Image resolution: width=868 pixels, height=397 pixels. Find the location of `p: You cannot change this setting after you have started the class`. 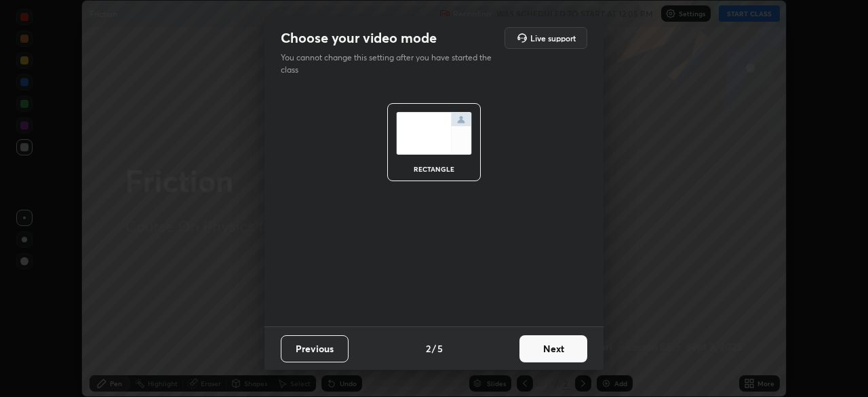

p: You cannot change this setting after you have started the class is located at coordinates (391, 64).